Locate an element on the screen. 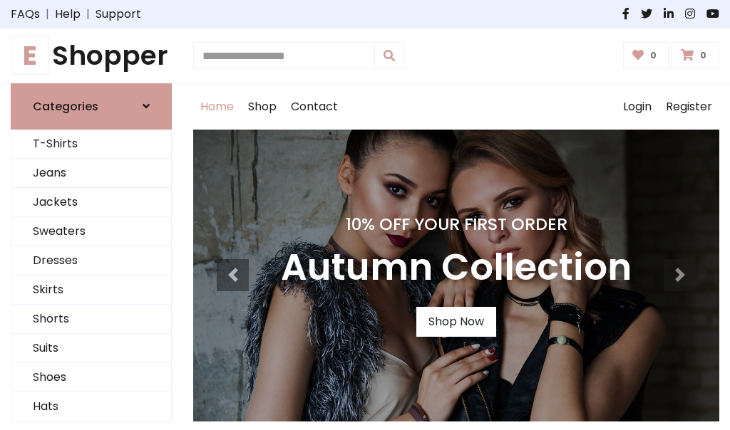  a: Login is located at coordinates (637, 107).